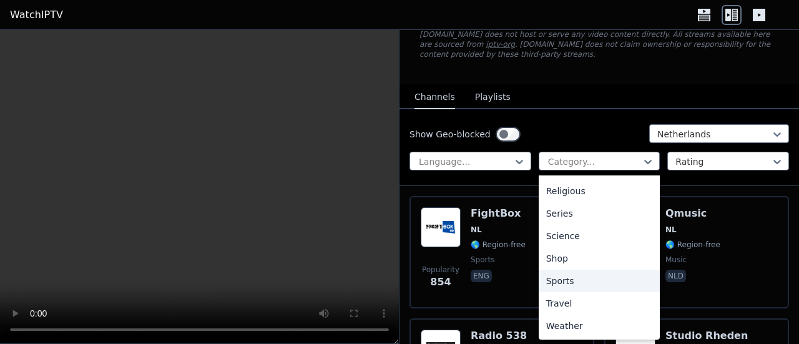 The width and height of the screenshot is (799, 344). I want to click on div: Sports, so click(599, 281).